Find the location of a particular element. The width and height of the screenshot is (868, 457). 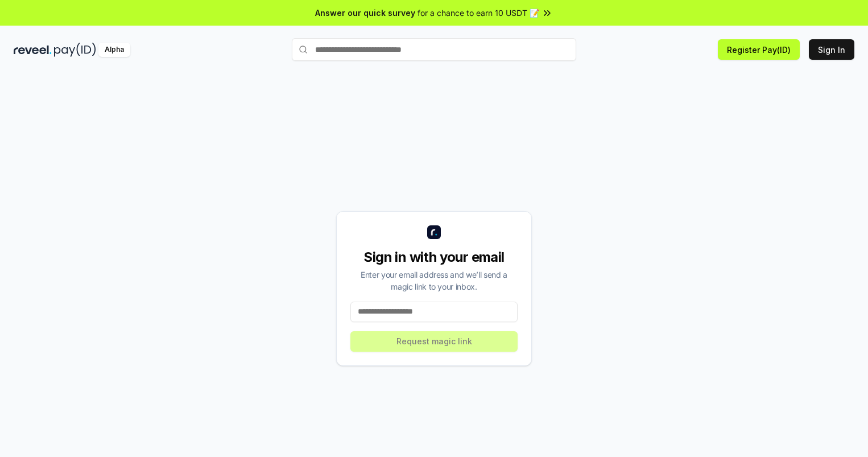

button: Sign In is located at coordinates (831, 49).